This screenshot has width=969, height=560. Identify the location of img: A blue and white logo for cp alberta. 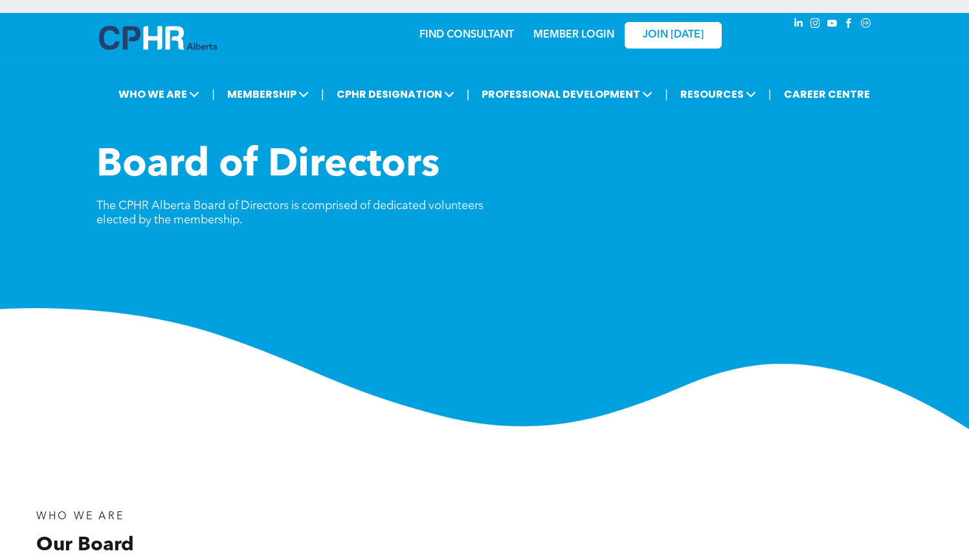
(158, 38).